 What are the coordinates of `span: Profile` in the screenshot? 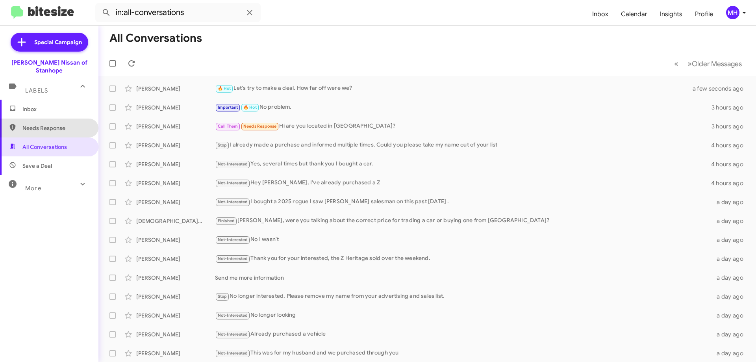 It's located at (704, 14).